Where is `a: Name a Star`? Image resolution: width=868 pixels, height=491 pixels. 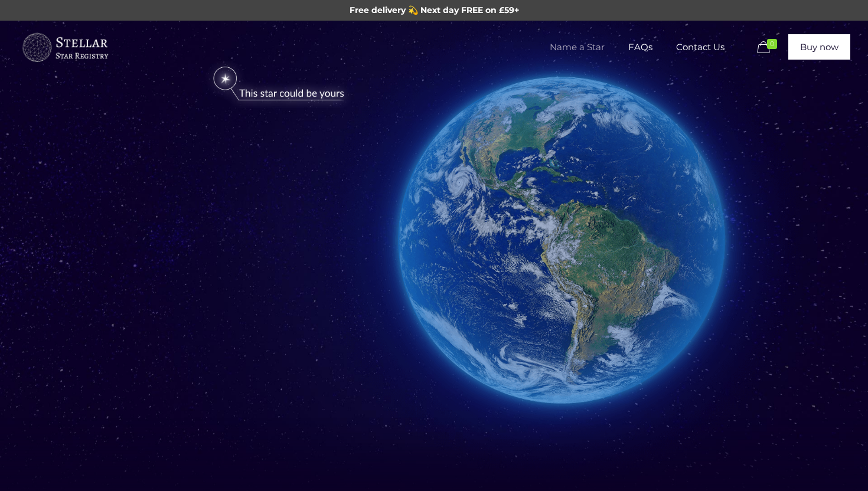 a: Name a Star is located at coordinates (577, 47).